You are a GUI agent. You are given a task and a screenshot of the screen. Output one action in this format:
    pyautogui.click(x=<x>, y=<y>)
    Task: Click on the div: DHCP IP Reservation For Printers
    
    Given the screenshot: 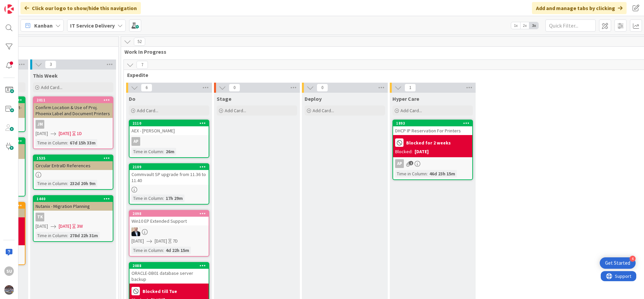 What is the action you would take?
    pyautogui.click(x=433, y=130)
    